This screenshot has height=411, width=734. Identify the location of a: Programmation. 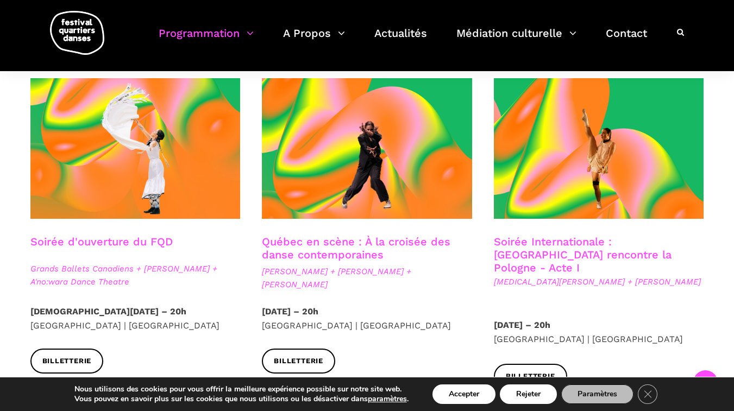
(206, 40).